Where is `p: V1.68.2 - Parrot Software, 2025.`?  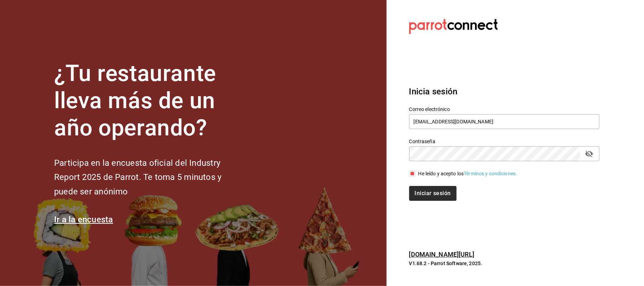
p: V1.68.2 - Parrot Software, 2025. is located at coordinates (504, 263).